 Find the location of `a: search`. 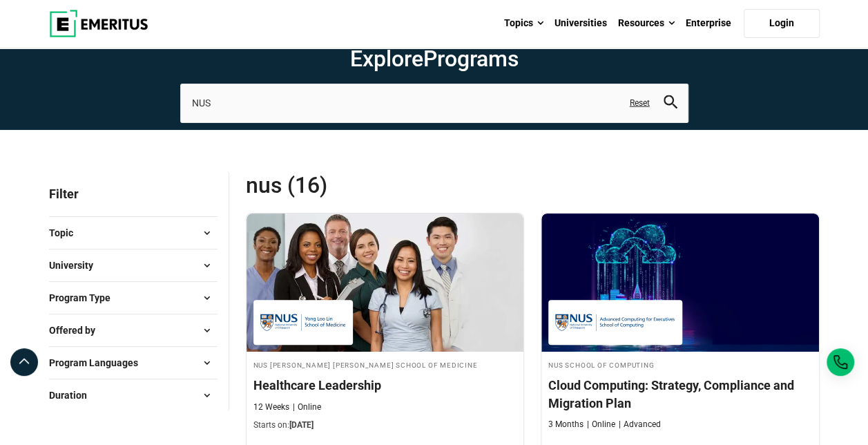

a: search is located at coordinates (670, 105).